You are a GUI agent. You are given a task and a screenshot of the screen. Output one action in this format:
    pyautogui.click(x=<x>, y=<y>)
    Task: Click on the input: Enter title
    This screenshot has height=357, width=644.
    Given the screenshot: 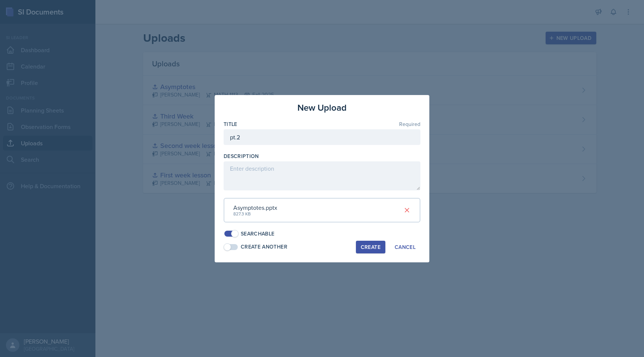 What is the action you would take?
    pyautogui.click(x=322, y=137)
    